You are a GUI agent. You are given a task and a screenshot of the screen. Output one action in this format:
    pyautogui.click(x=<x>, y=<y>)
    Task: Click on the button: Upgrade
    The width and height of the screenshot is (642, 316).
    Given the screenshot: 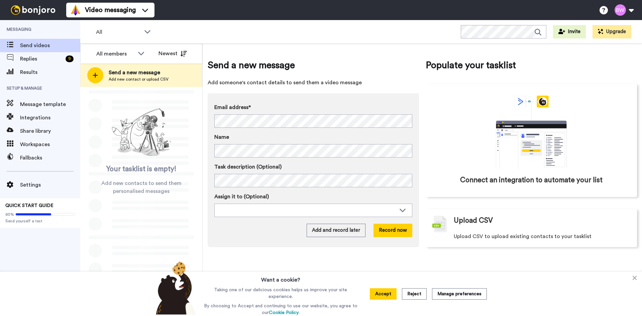 What is the action you would take?
    pyautogui.click(x=612, y=32)
    